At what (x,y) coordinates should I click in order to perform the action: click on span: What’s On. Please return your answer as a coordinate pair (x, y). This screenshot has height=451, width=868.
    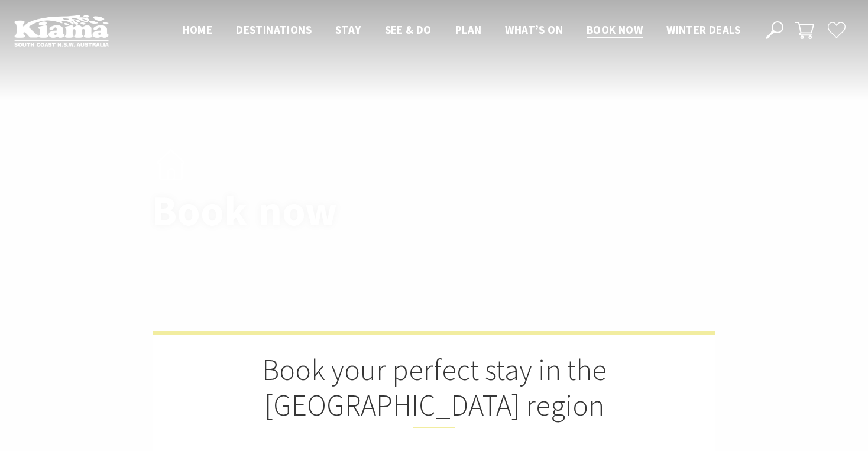
    Looking at the image, I should click on (534, 30).